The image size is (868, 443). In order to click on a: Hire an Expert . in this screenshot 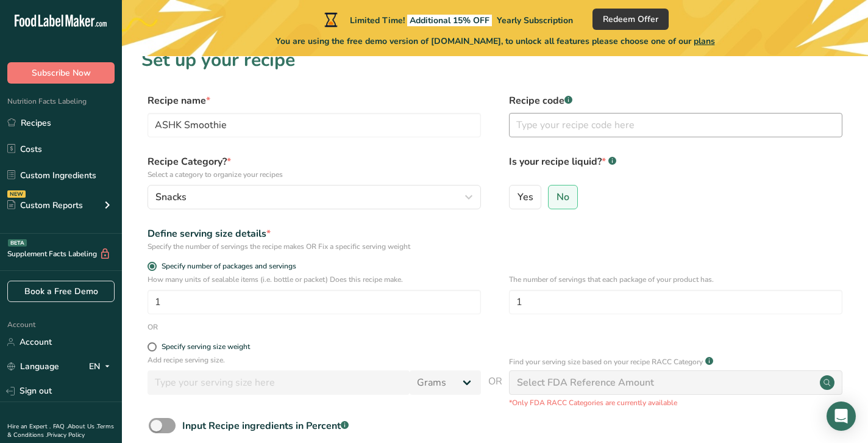, I will do `click(29, 427)`.